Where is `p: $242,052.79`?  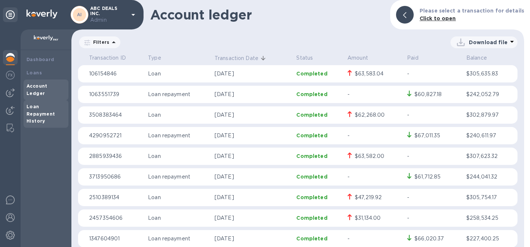
p: $242,052.79 is located at coordinates (490, 94).